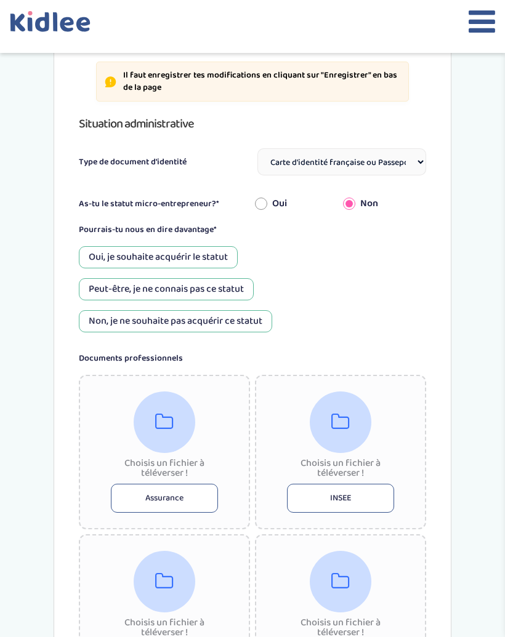 This screenshot has height=637, width=505. What do you see at coordinates (148, 230) in the screenshot?
I see `label: Pourrais-tu nous en dire davantage*` at bounding box center [148, 230].